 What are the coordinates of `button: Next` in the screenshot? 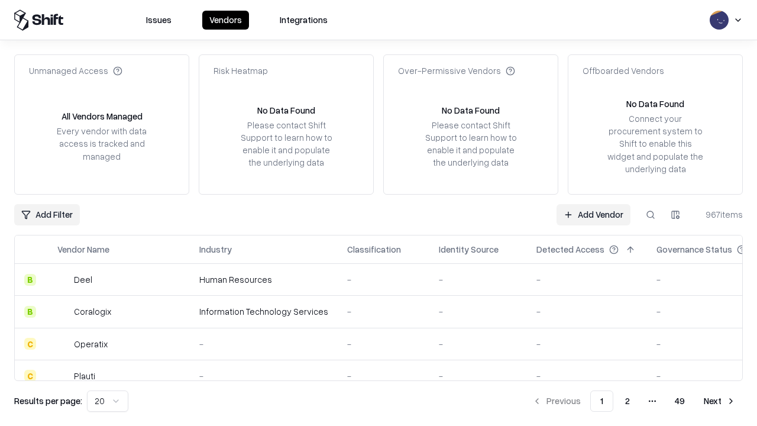 It's located at (719, 401).